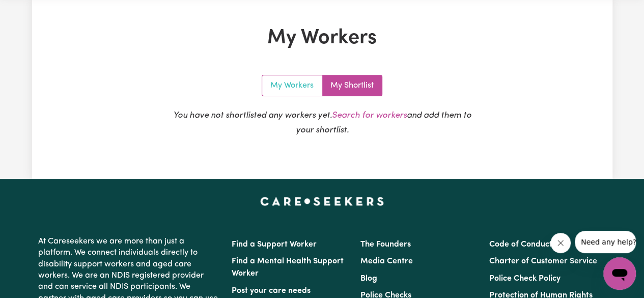 Image resolution: width=644 pixels, height=298 pixels. Describe the element at coordinates (322, 38) in the screenshot. I see `h1: My Workers` at that location.